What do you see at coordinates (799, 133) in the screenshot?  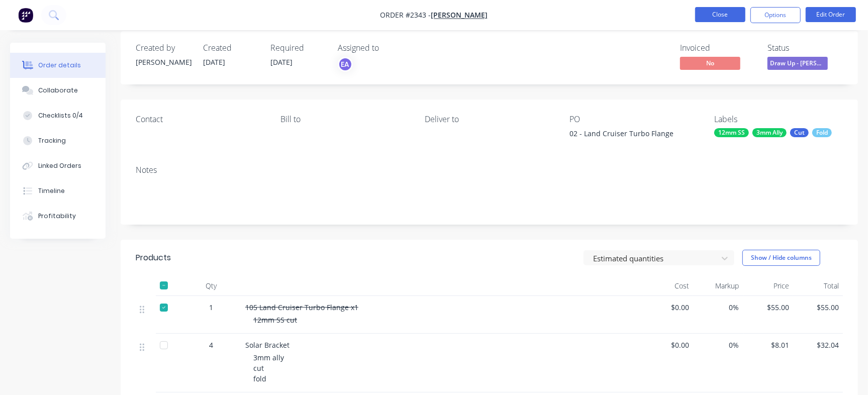 I see `div: Cut` at bounding box center [799, 133].